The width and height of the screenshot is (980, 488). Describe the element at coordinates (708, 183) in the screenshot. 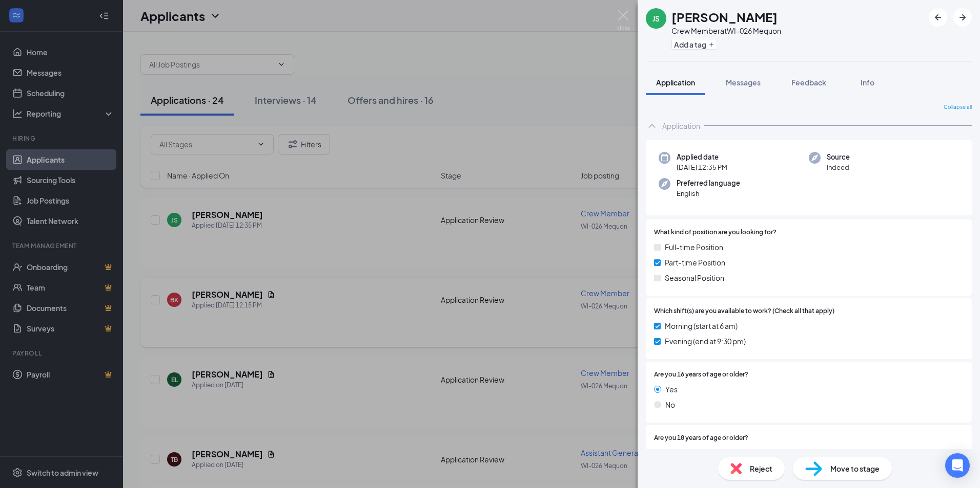

I see `span: Preferred language` at that location.